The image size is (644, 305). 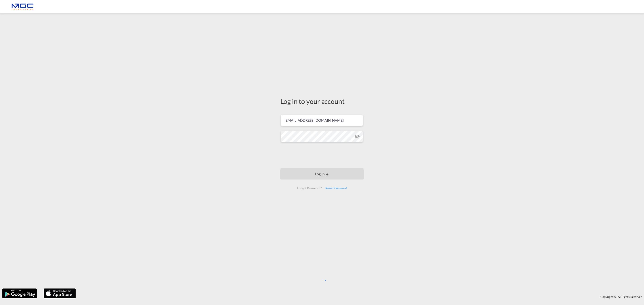 I want to click on div: Copyright © . All Rights Reserved, so click(x=361, y=297).